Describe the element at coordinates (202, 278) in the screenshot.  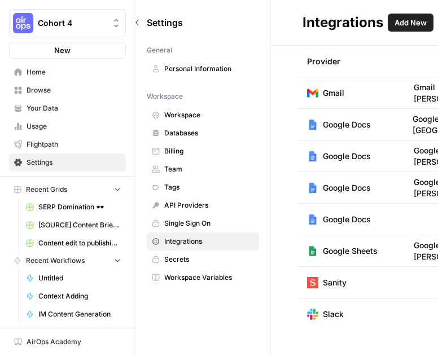
I see `a: Workspace Variables` at that location.